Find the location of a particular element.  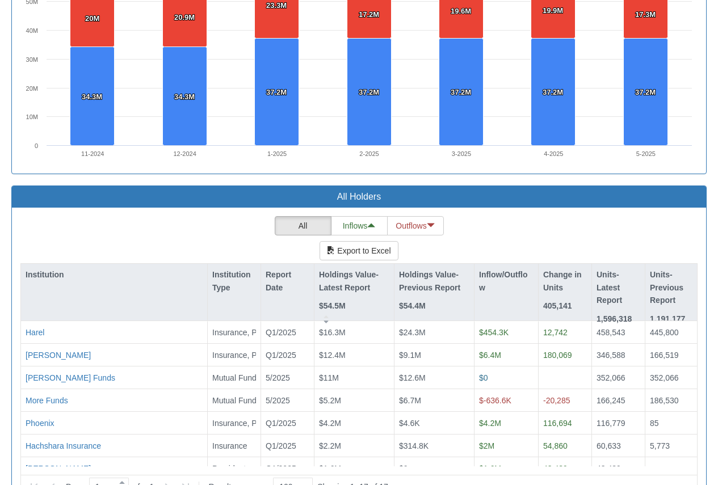

span: $12.6M is located at coordinates (412, 378).